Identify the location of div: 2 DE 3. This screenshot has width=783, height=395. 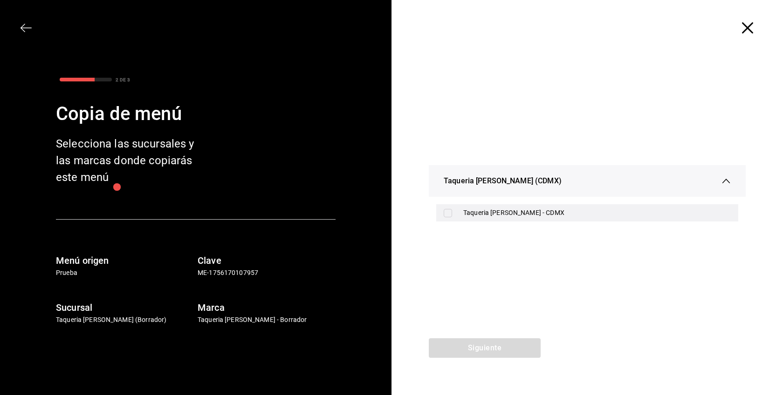
(123, 80).